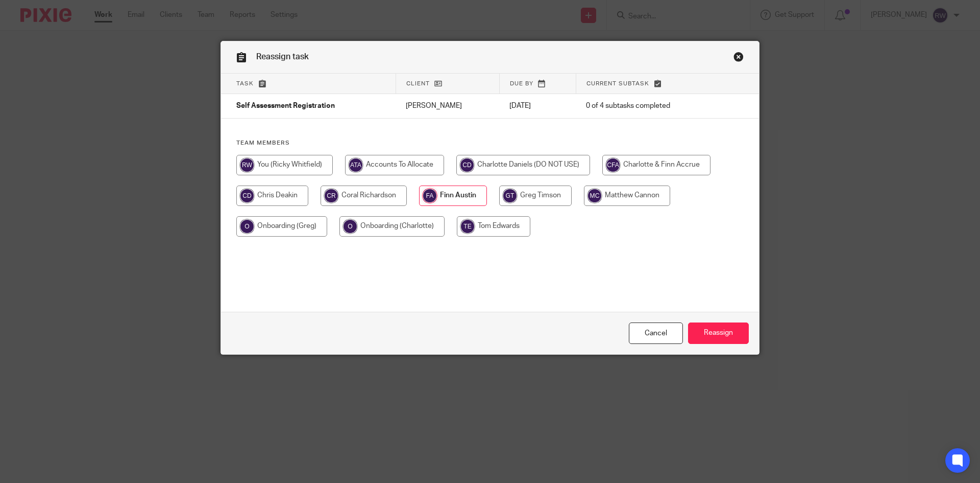  Describe the element at coordinates (718, 333) in the screenshot. I see `input: Reassign` at that location.